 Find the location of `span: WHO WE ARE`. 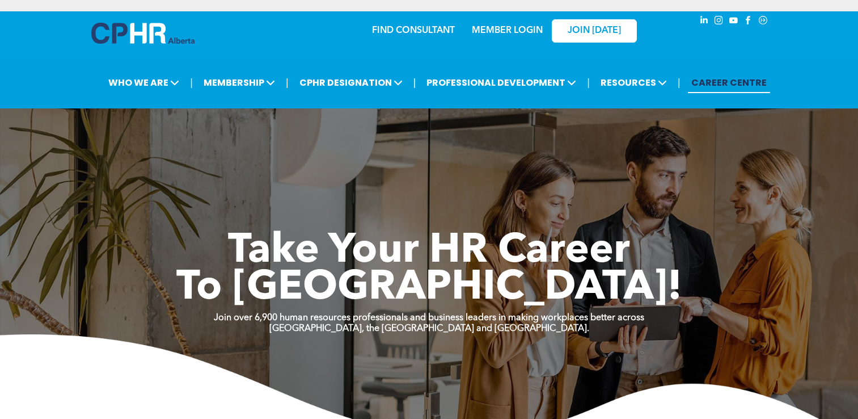

span: WHO WE ARE is located at coordinates (143, 82).